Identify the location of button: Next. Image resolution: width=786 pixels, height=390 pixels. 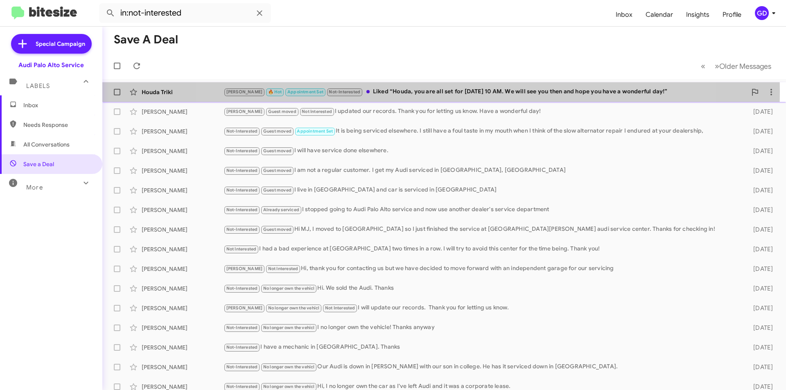
(743, 66).